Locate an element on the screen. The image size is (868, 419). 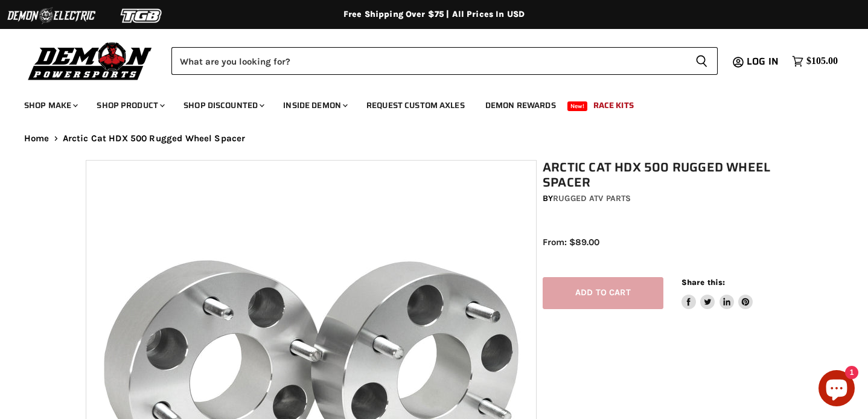
a: Log in is located at coordinates (763, 61).